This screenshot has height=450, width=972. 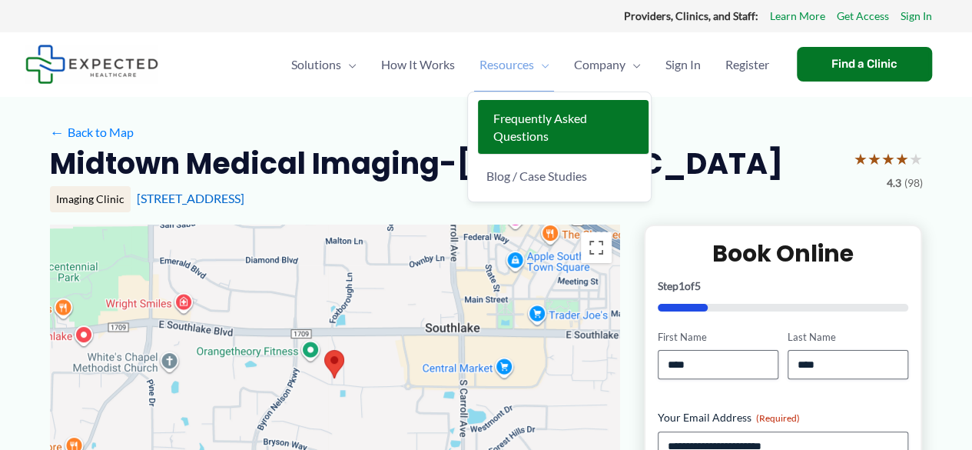 I want to click on span: 1, so click(x=682, y=285).